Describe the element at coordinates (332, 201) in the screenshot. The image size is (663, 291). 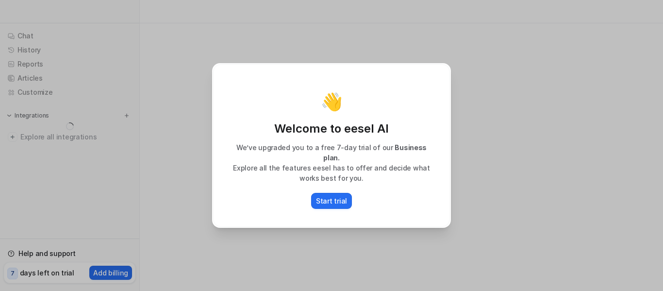
I see `p: Start trial` at that location.